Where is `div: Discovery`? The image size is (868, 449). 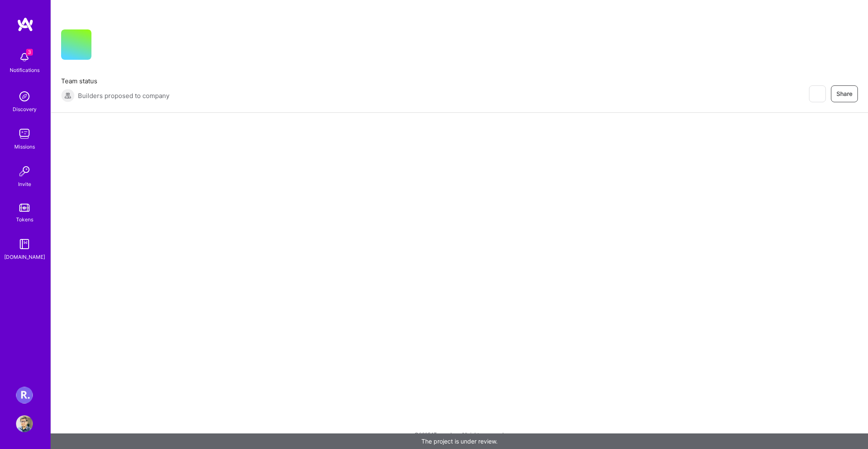 div: Discovery is located at coordinates (24, 109).